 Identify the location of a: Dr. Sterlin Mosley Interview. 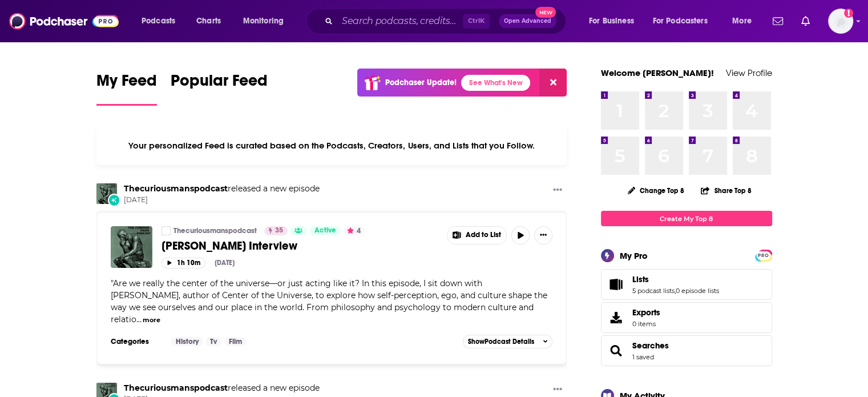
(131, 246).